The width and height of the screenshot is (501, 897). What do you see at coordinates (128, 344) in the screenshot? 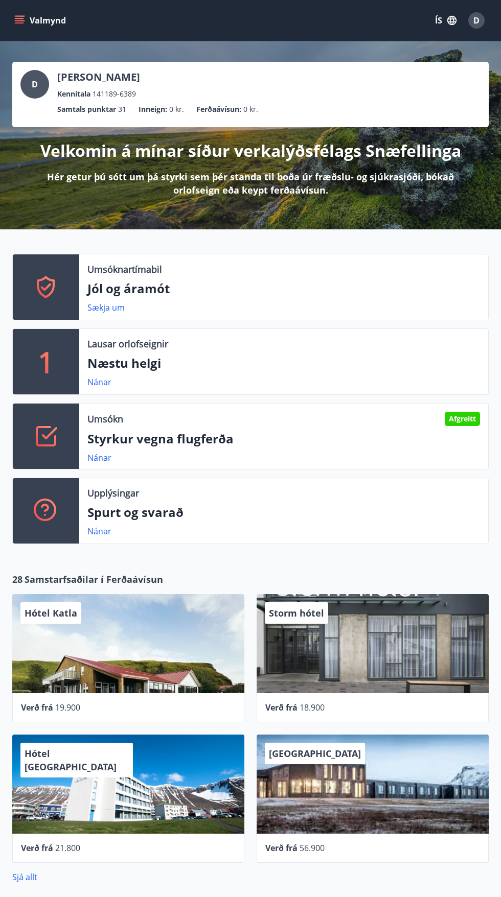
I see `p: Lausar orlofseignir` at bounding box center [128, 344].